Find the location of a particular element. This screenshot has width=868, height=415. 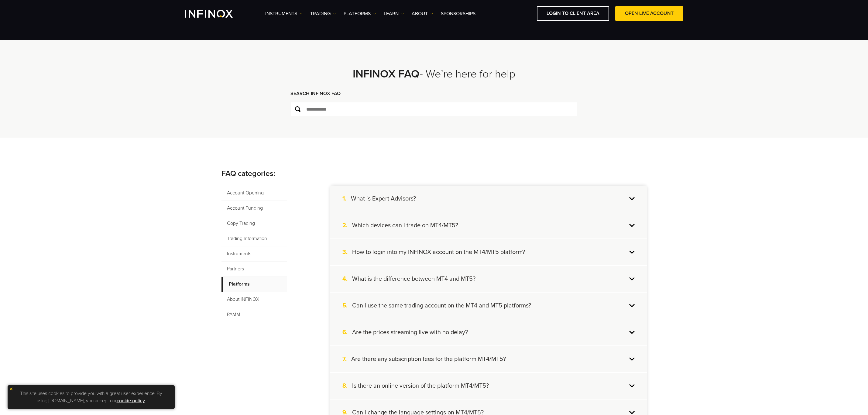

img: yellow close icon is located at coordinates (11, 388).